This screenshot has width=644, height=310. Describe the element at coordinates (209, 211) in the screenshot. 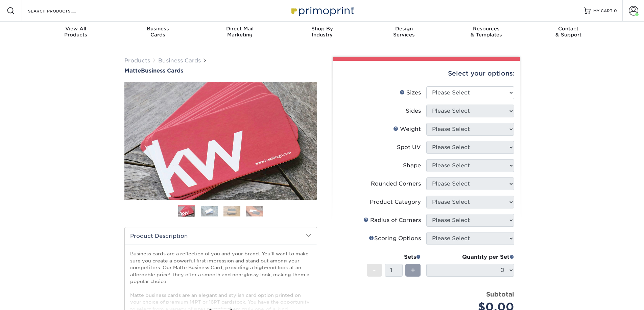

I see `img: Business Cards 02` at that location.